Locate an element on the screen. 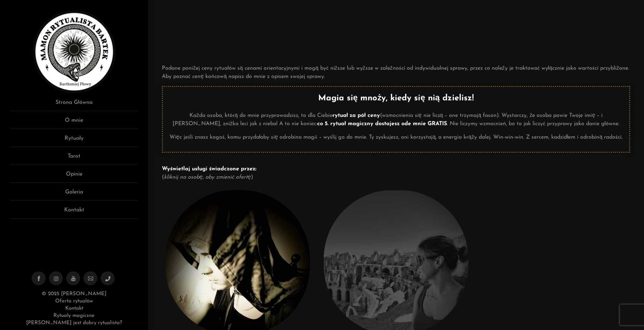 The width and height of the screenshot is (644, 330). strong: co 5. rytuał magiczny dostajesz ode mnie GRATIS is located at coordinates (381, 123).